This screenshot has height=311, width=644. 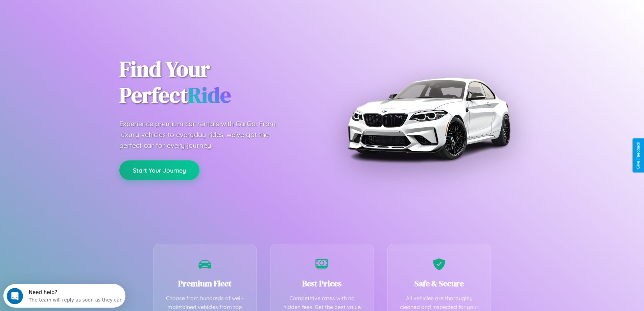 What do you see at coordinates (64, 12) in the screenshot?
I see `div: Open Intercom Messenger` at bounding box center [64, 12].